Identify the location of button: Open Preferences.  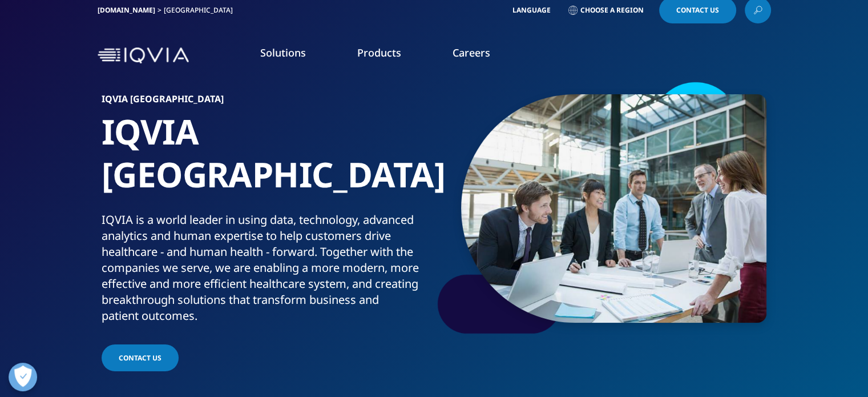
(23, 377).